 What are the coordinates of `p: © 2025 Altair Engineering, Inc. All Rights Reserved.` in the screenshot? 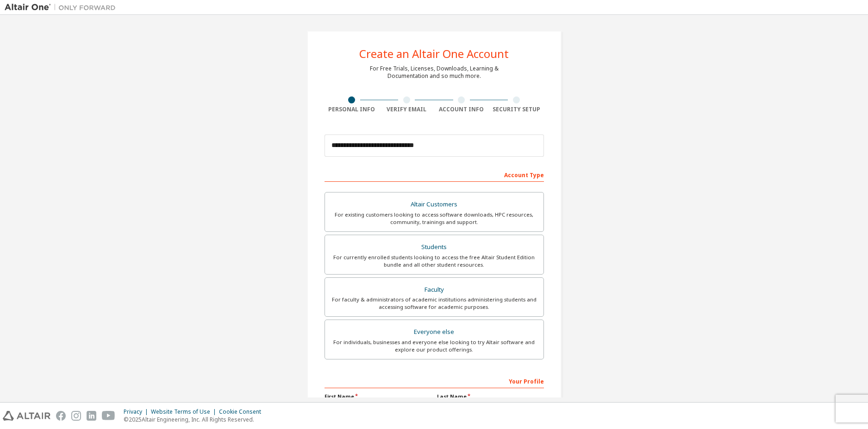 It's located at (195, 419).